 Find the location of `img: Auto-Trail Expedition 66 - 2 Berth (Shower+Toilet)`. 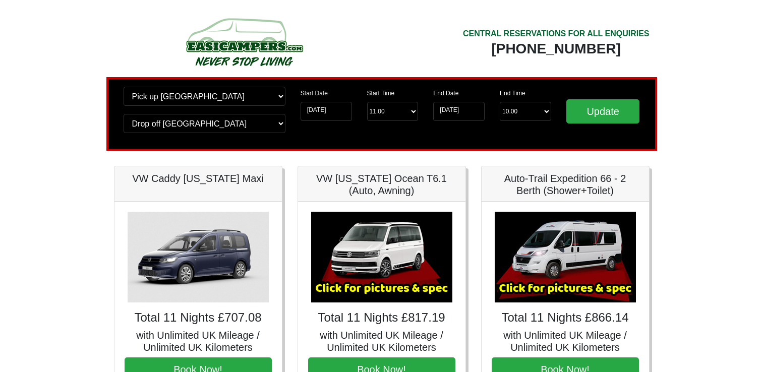

img: Auto-Trail Expedition 66 - 2 Berth (Shower+Toilet) is located at coordinates (565, 257).